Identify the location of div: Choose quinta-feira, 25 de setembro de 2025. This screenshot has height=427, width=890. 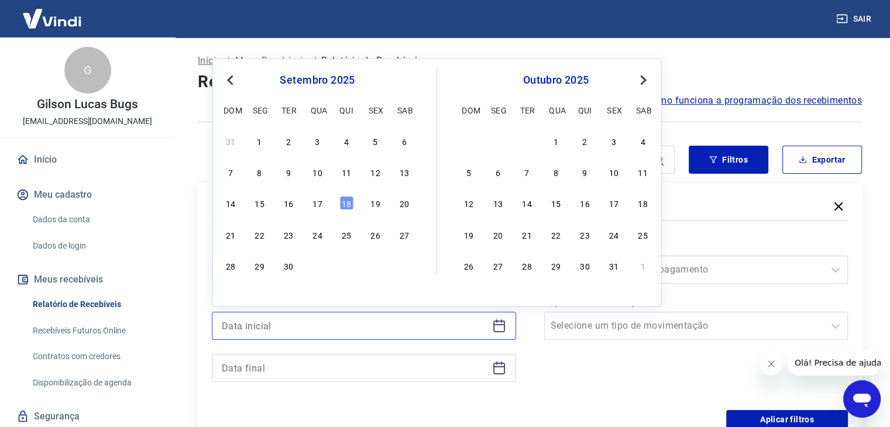
(346, 235).